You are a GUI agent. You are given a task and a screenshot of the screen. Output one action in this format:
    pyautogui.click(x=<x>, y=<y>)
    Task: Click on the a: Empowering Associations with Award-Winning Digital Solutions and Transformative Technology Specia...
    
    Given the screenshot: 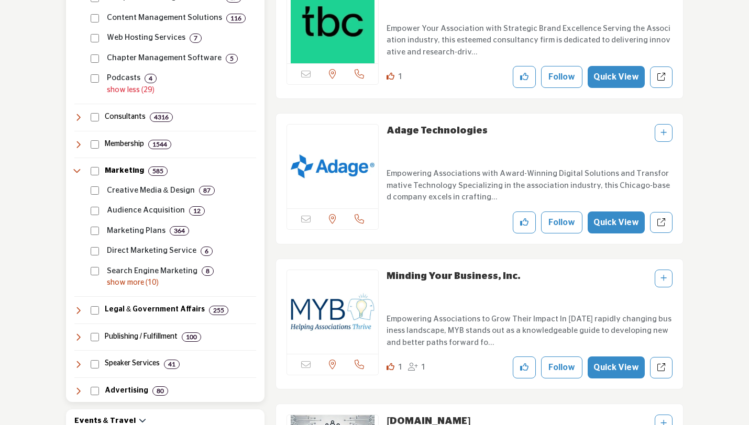 What is the action you would take?
    pyautogui.click(x=529, y=183)
    